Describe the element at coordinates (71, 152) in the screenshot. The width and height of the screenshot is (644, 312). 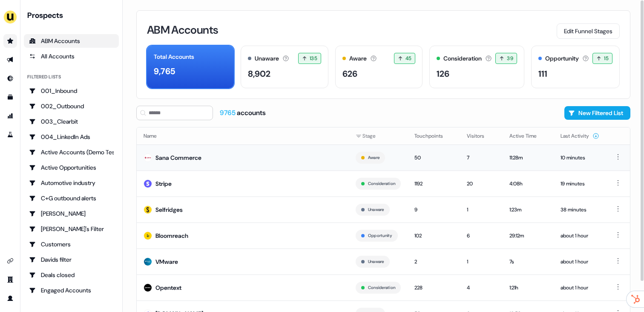
I see `a: Go to Active Accounts (Demo Test)` at that location.